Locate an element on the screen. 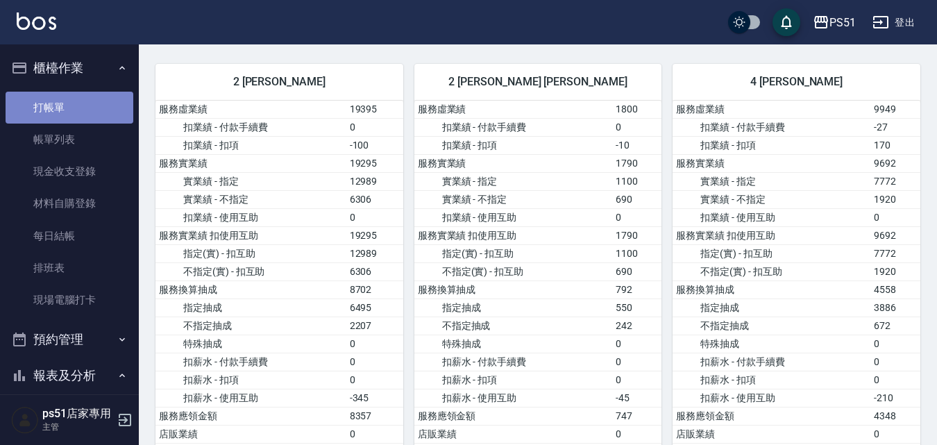 The width and height of the screenshot is (937, 445). h5: ps51店家專用 is located at coordinates (78, 413).